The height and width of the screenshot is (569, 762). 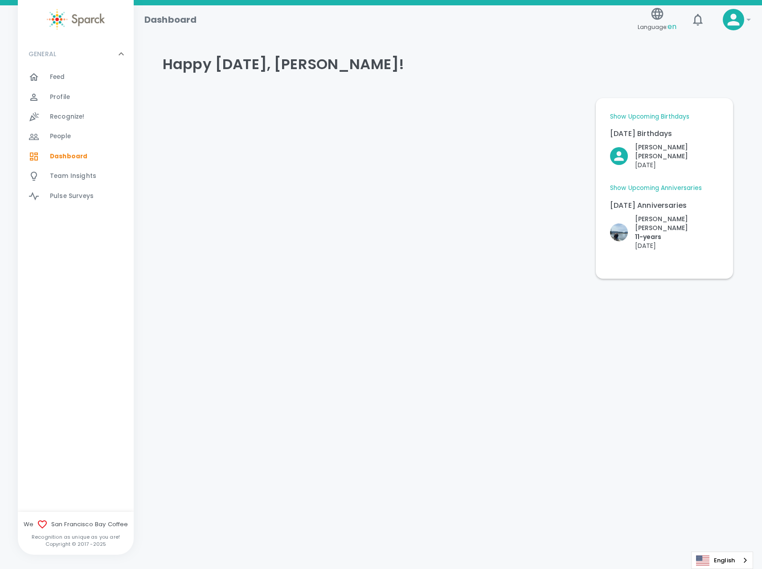 I want to click on span: Recognize!, so click(x=67, y=117).